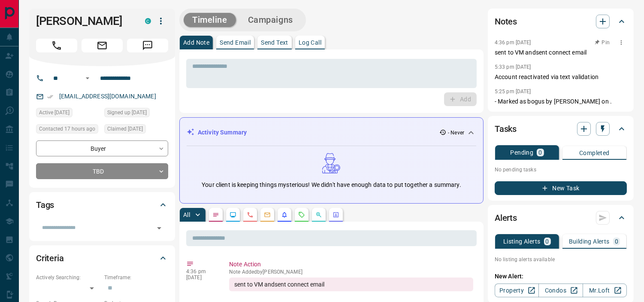 This screenshot has height=302, width=644. What do you see at coordinates (196, 43) in the screenshot?
I see `p: Add Note` at bounding box center [196, 43].